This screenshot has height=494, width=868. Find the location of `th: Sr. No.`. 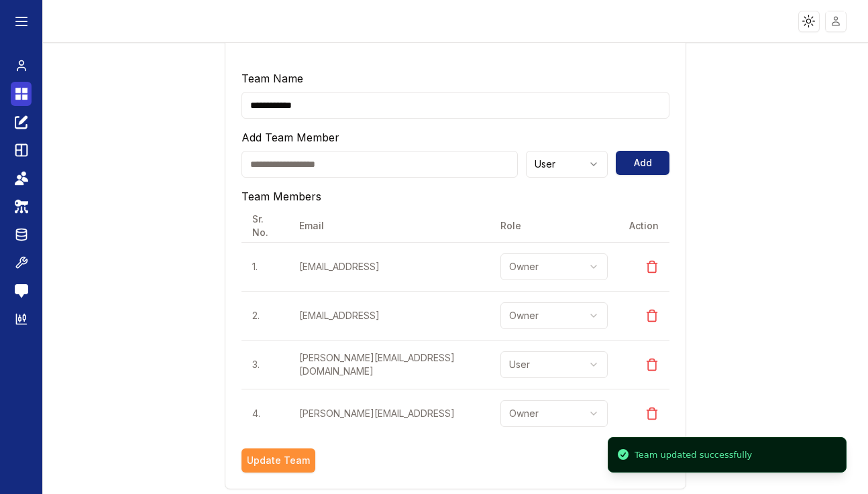

th: Sr. No. is located at coordinates (265, 226).